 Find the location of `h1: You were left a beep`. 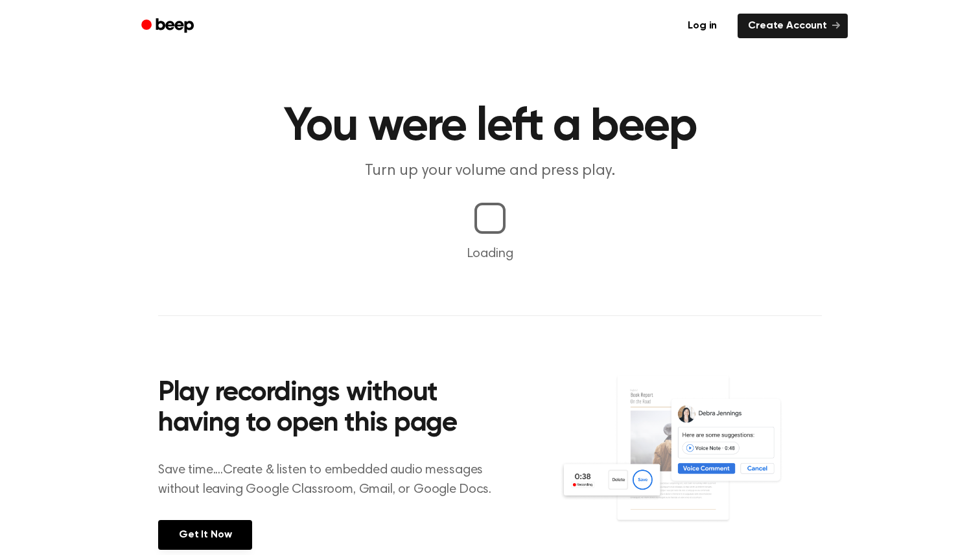

h1: You were left a beep is located at coordinates (490, 127).